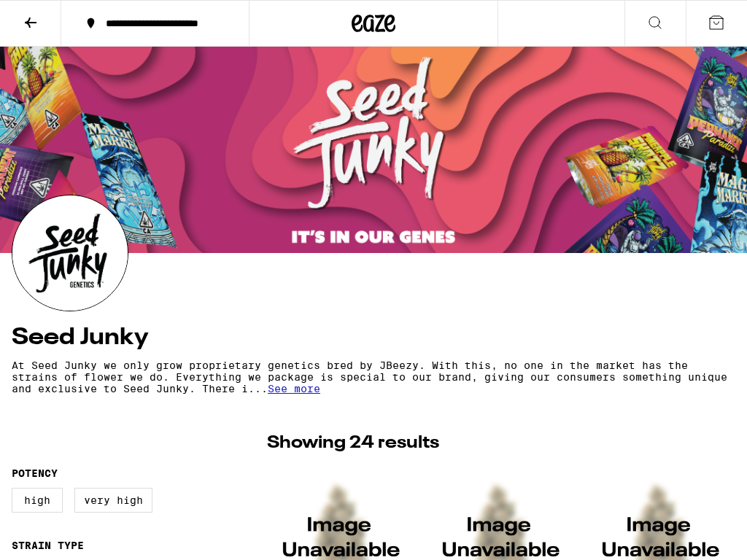 The image size is (747, 560). I want to click on legend: Strain Type, so click(47, 545).